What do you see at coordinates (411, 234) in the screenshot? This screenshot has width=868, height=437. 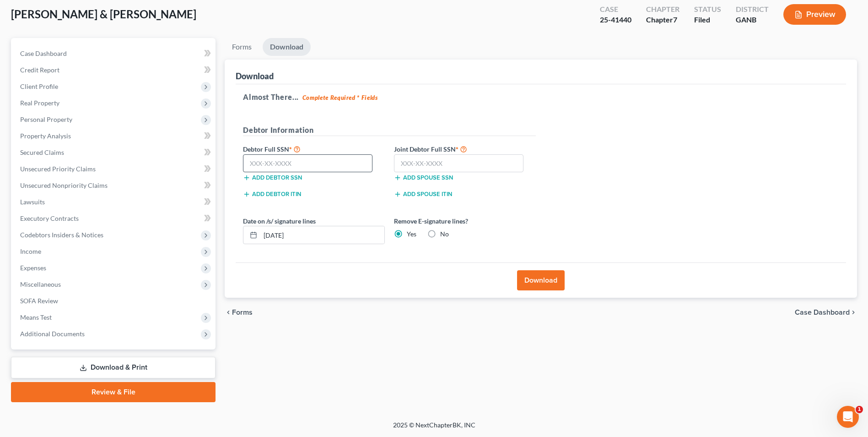 I see `label: Yes` at bounding box center [411, 234].